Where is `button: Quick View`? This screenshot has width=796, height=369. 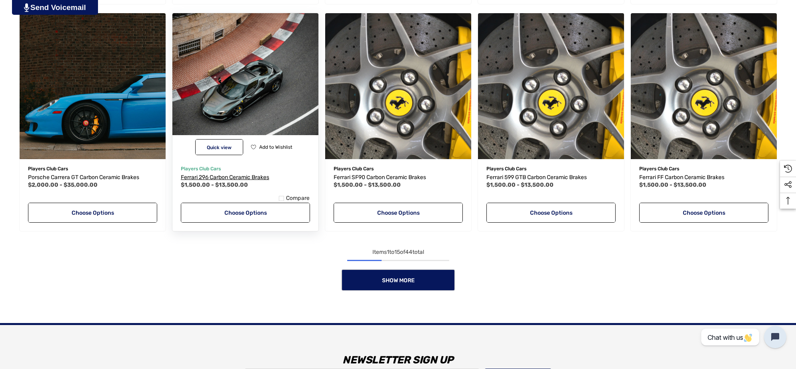 button: Quick View is located at coordinates (219, 147).